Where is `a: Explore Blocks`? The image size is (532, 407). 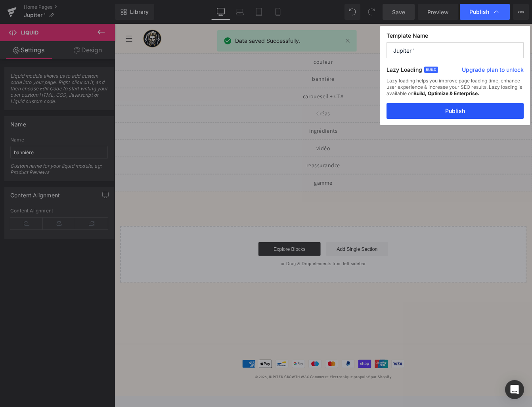 a: Explore Blocks is located at coordinates (201, 259).